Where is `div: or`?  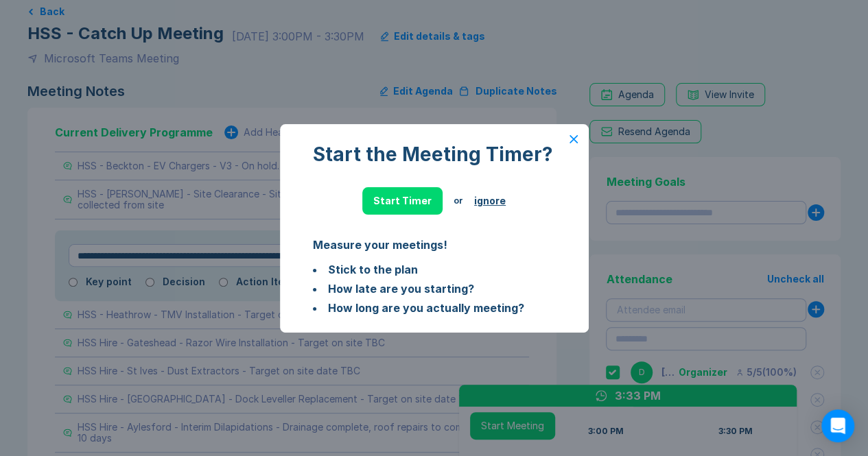
div: or is located at coordinates (459, 201).